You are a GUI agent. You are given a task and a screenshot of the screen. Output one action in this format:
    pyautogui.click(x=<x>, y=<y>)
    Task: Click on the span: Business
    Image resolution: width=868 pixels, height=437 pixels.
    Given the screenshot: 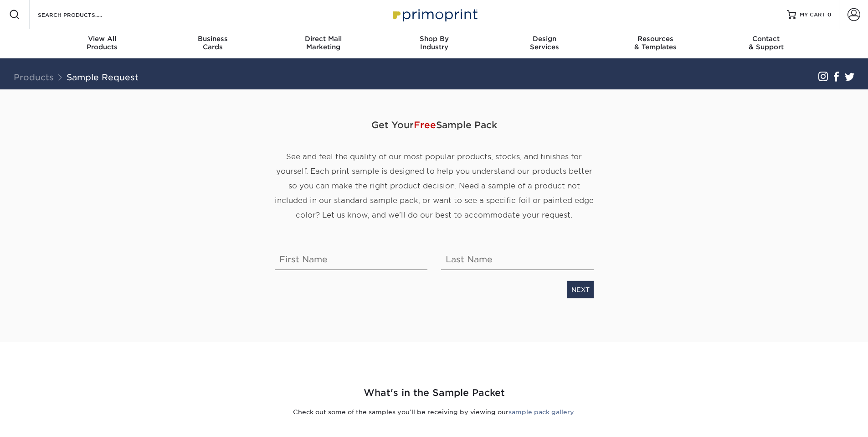 What is the action you would take?
    pyautogui.click(x=213, y=38)
    